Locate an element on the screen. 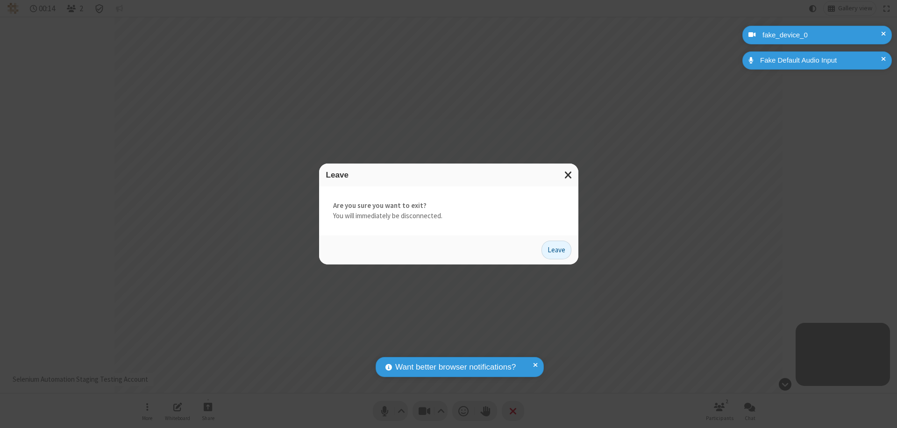 The height and width of the screenshot is (428, 897). h3: Leave is located at coordinates (449, 175).